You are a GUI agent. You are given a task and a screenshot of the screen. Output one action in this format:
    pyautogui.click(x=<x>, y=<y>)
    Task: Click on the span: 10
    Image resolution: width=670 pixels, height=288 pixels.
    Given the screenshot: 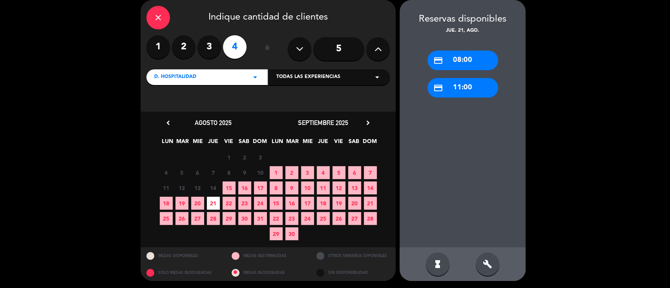 What is the action you would take?
    pyautogui.click(x=307, y=188)
    